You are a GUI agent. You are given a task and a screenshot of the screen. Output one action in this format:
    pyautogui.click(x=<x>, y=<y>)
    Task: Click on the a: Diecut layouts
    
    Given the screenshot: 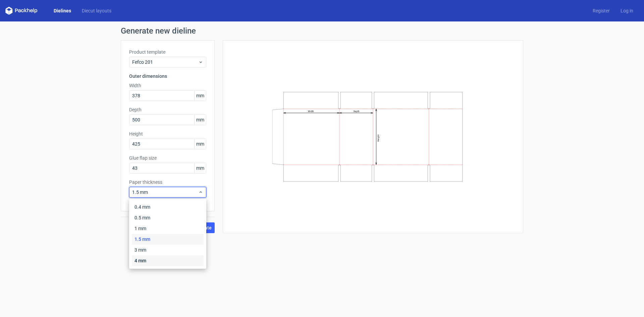 What is the action you would take?
    pyautogui.click(x=97, y=11)
    